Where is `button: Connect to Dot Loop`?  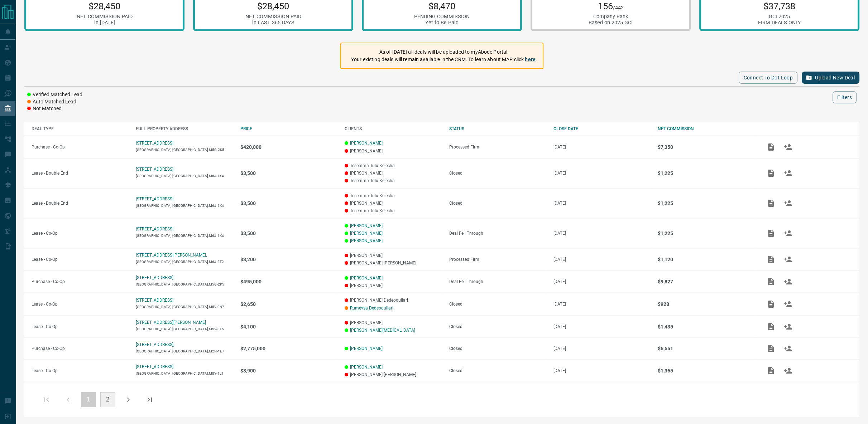
button: Connect to Dot Loop is located at coordinates (768, 77).